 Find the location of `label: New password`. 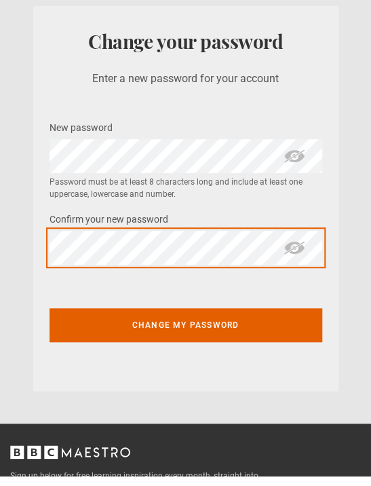

label: New password is located at coordinates (81, 138).